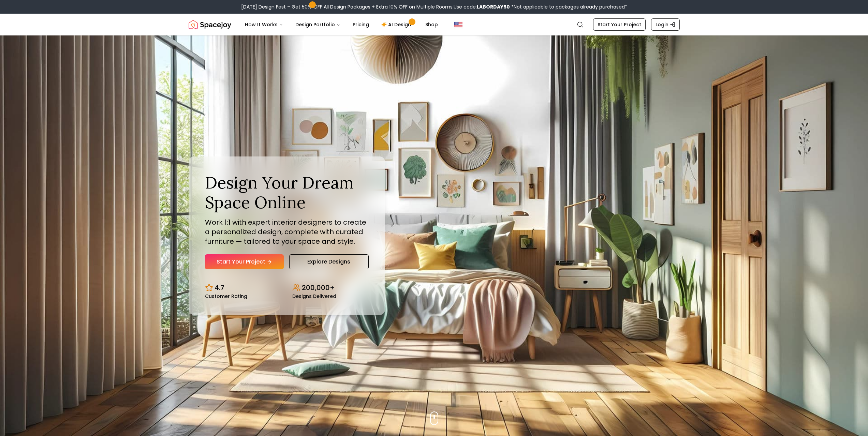 This screenshot has width=868, height=436. Describe the element at coordinates (318, 288) in the screenshot. I see `p: 200,000+` at that location.